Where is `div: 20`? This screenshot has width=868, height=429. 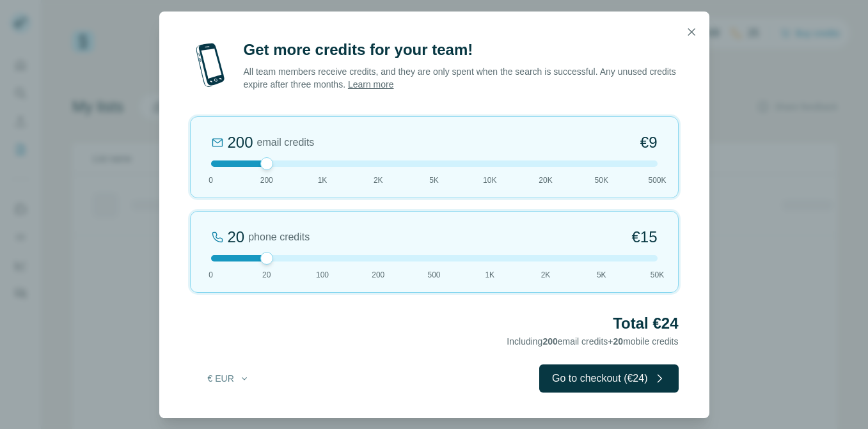 div: 20 is located at coordinates (236, 237).